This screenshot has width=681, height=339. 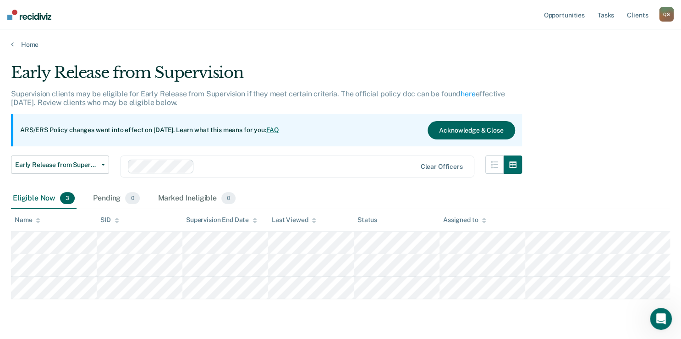 What do you see at coordinates (44, 199) in the screenshot?
I see `div: Eligible Now3` at bounding box center [44, 199].